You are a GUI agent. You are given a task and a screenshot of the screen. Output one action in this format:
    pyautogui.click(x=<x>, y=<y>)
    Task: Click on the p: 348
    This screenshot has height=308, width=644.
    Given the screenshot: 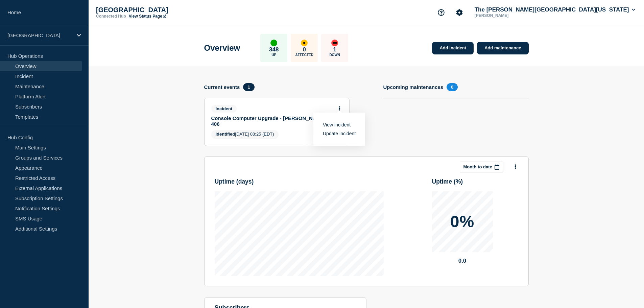 What is the action you would take?
    pyautogui.click(x=274, y=50)
    